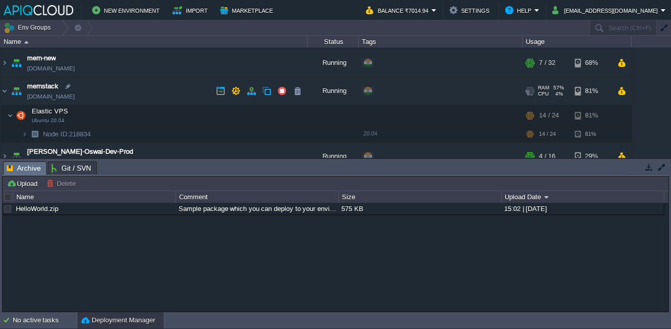 This screenshot has width=671, height=329. What do you see at coordinates (257, 209) in the screenshot?
I see `div: Sample package which you can deploy to your environment. Feel free to delete and upload a package...` at bounding box center [257, 209].